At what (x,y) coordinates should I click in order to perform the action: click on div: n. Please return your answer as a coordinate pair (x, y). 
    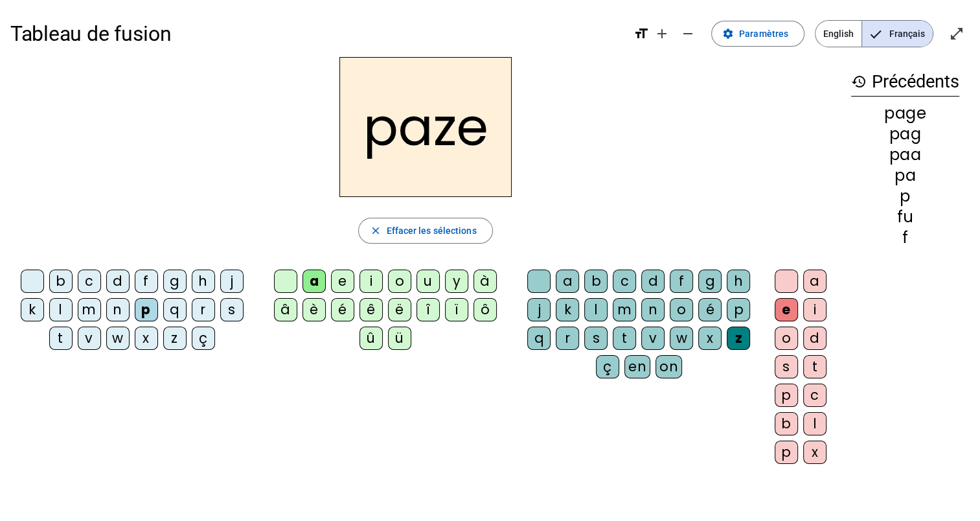
    Looking at the image, I should click on (653, 309).